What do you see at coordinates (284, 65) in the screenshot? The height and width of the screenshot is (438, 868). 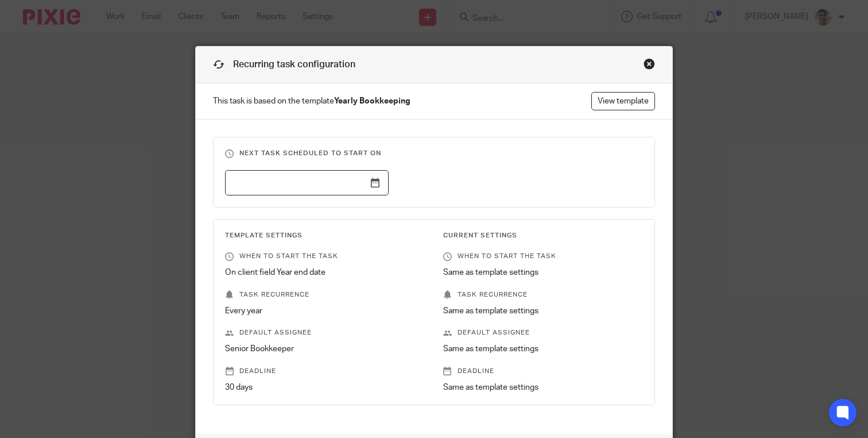 I see `h1: Recurring task configuration` at bounding box center [284, 65].